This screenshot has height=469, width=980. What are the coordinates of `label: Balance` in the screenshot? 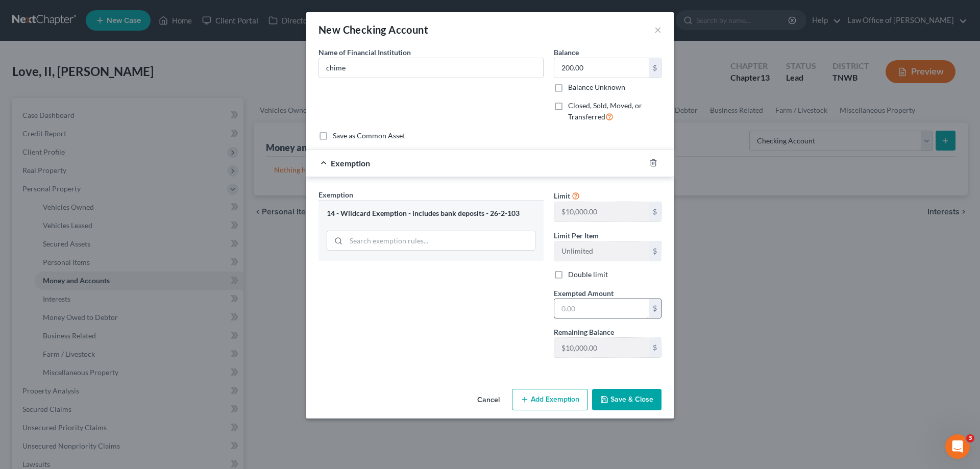 It's located at (566, 52).